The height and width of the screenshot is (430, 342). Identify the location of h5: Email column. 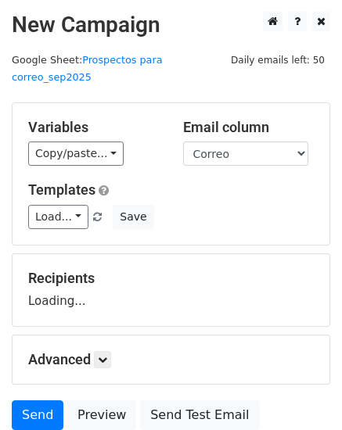
(249, 127).